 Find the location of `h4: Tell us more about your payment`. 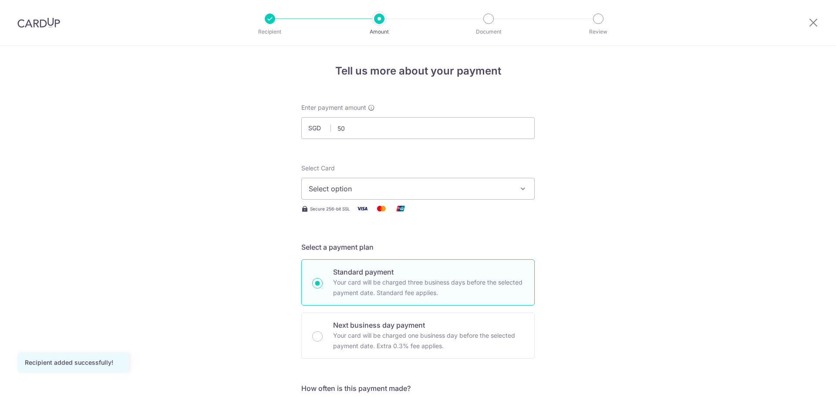

h4: Tell us more about your payment is located at coordinates (418, 71).